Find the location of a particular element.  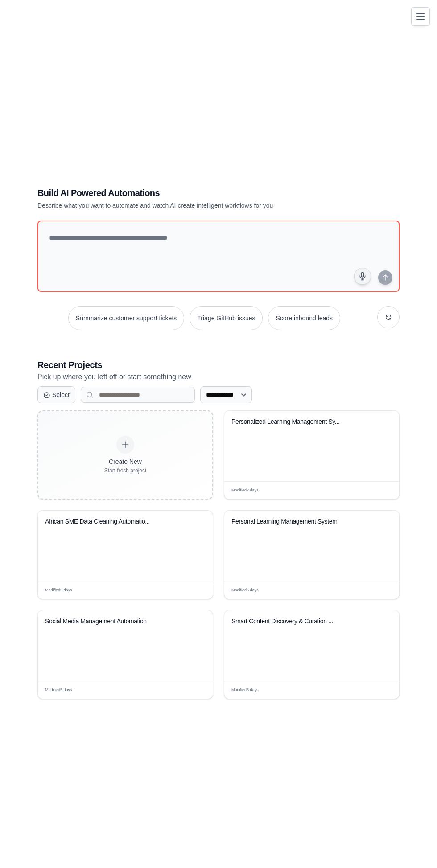

div: Start fresh project is located at coordinates (125, 471).